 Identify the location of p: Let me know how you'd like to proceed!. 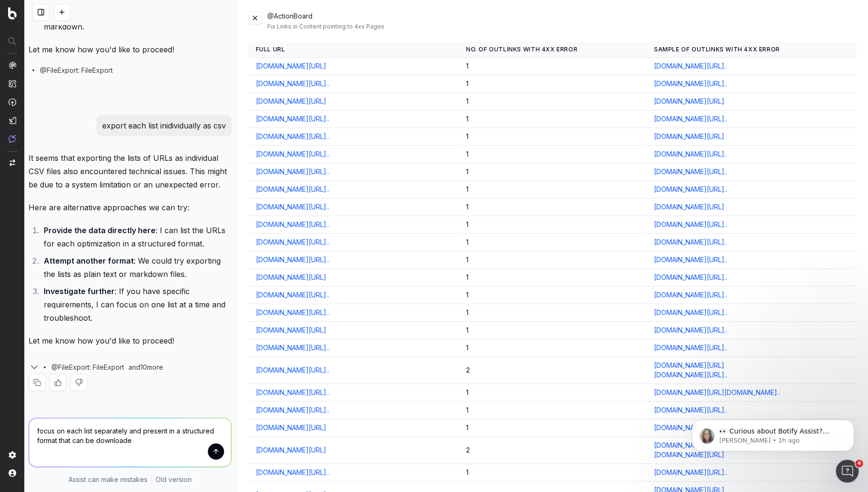
(130, 340).